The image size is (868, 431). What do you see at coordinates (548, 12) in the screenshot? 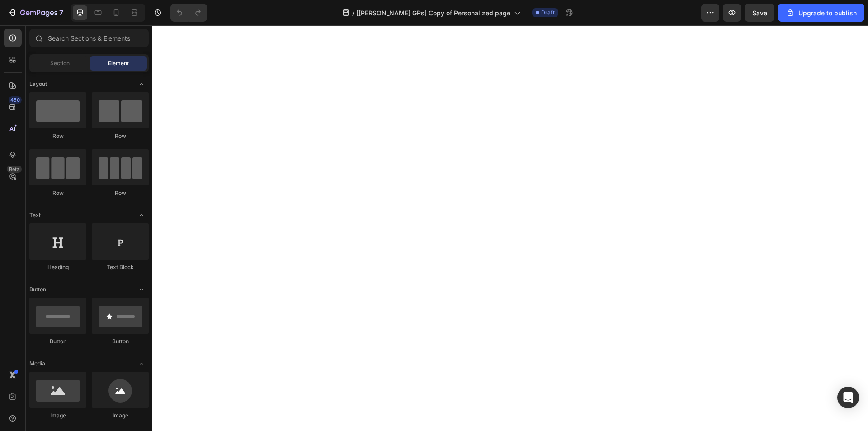
I see `span: Draft` at bounding box center [548, 12].